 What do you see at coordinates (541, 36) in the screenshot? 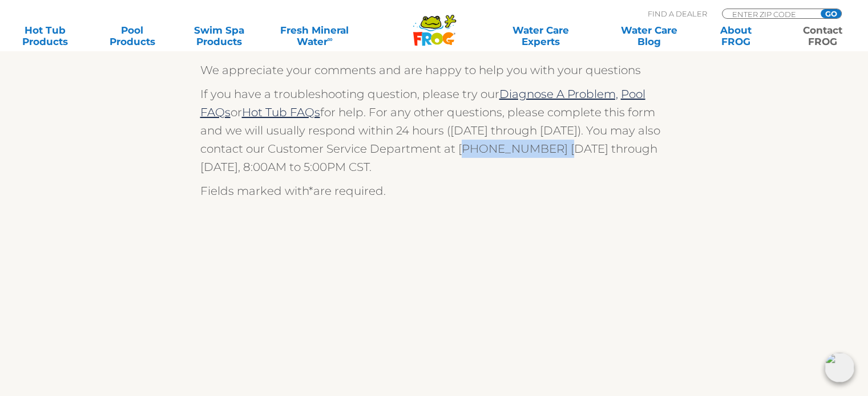
I see `a: Water CareExperts` at bounding box center [541, 36].